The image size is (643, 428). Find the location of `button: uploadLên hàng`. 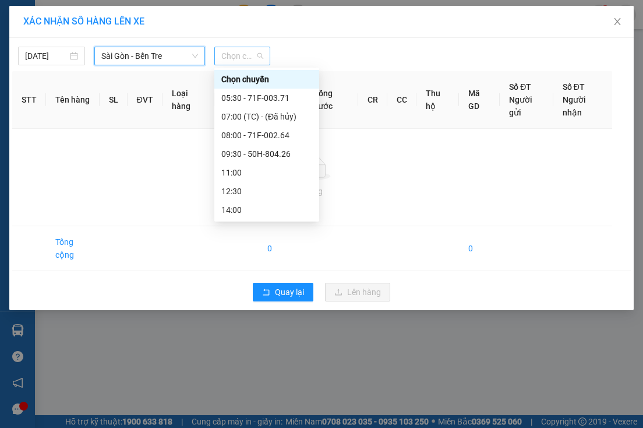

button: uploadLên hàng is located at coordinates (358, 292).